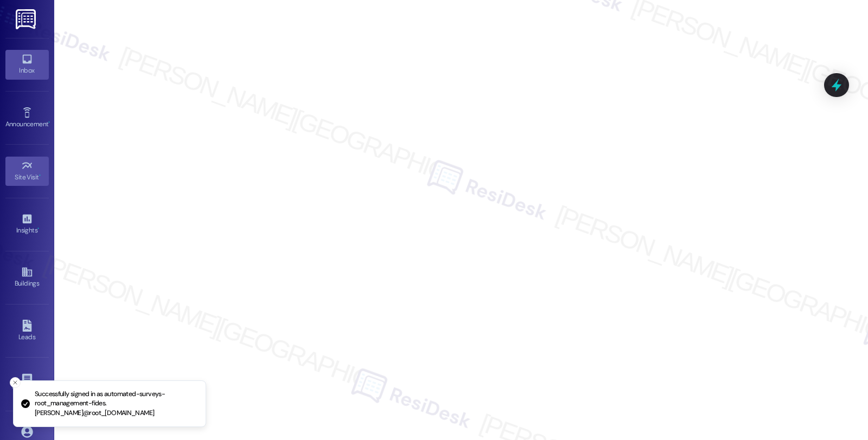 The width and height of the screenshot is (868, 440). I want to click on a: Inbox, so click(27, 64).